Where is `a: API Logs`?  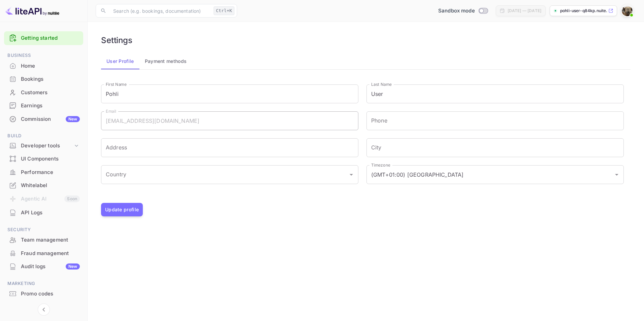
a: API Logs is located at coordinates (44, 213).